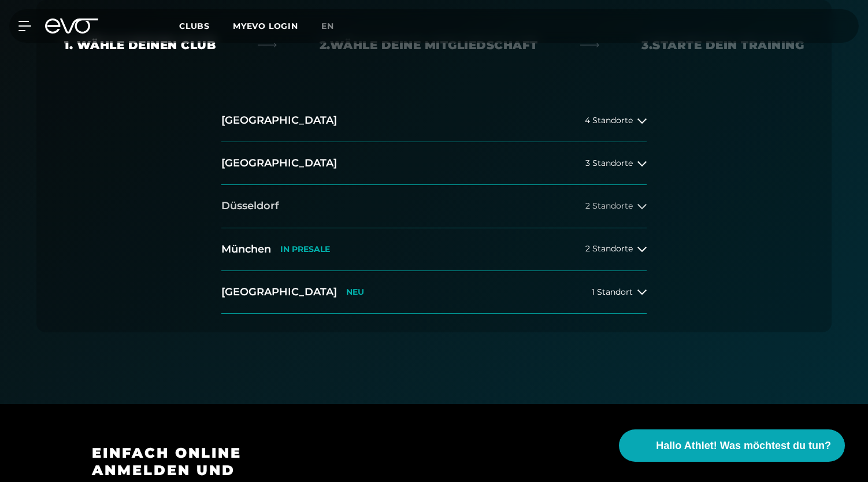  Describe the element at coordinates (731, 446) in the screenshot. I see `button: Hallo Athlet! Was möchtest du tun?` at that location.